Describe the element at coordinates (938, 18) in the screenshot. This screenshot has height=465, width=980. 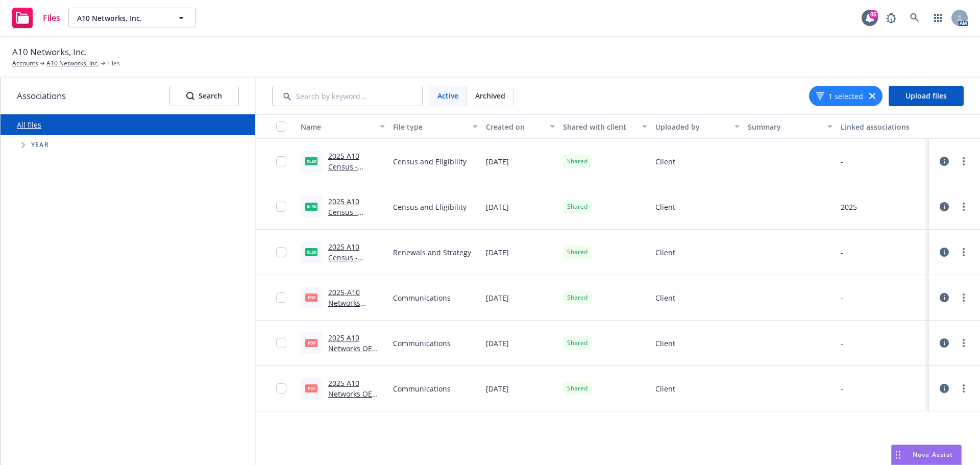
I see `a: Switch app` at that location.